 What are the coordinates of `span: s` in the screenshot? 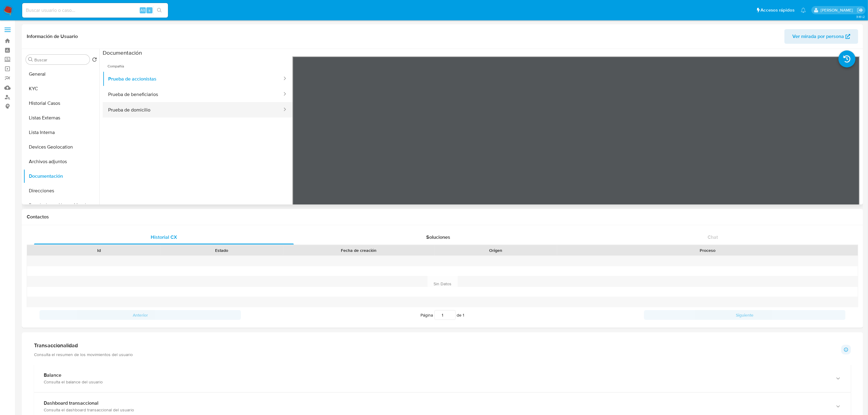 It's located at (149, 10).